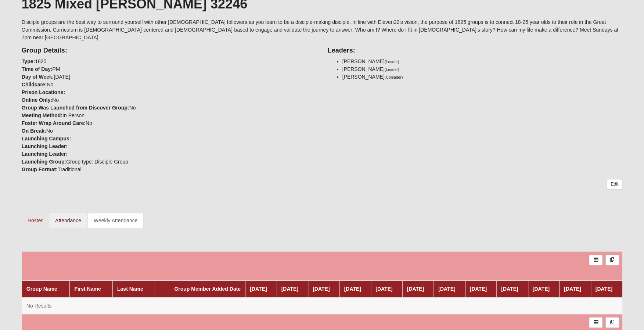 The height and width of the screenshot is (330, 644). Describe the element at coordinates (35, 221) in the screenshot. I see `a: Roster` at that location.